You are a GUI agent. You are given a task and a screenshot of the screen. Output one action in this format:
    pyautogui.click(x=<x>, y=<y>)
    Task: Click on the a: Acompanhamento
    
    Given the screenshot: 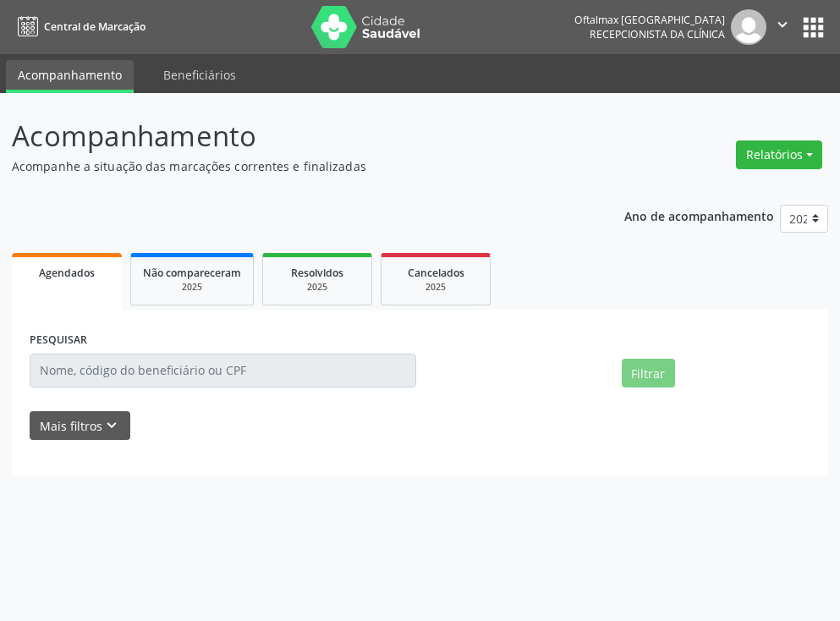 What is the action you would take?
    pyautogui.click(x=69, y=77)
    